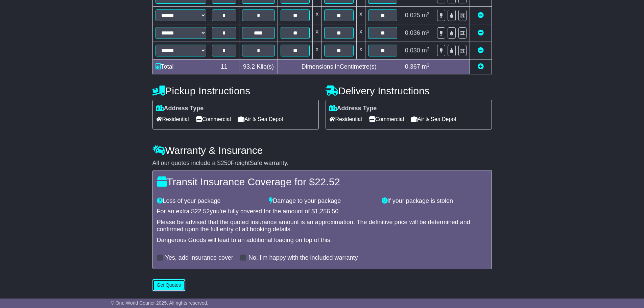 The height and width of the screenshot is (308, 644). I want to click on span: 93.2, so click(249, 66).